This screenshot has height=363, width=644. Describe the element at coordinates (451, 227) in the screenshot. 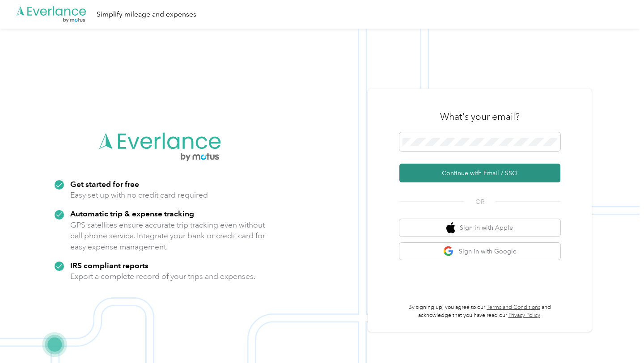

I see `img: apple logo` at that location.